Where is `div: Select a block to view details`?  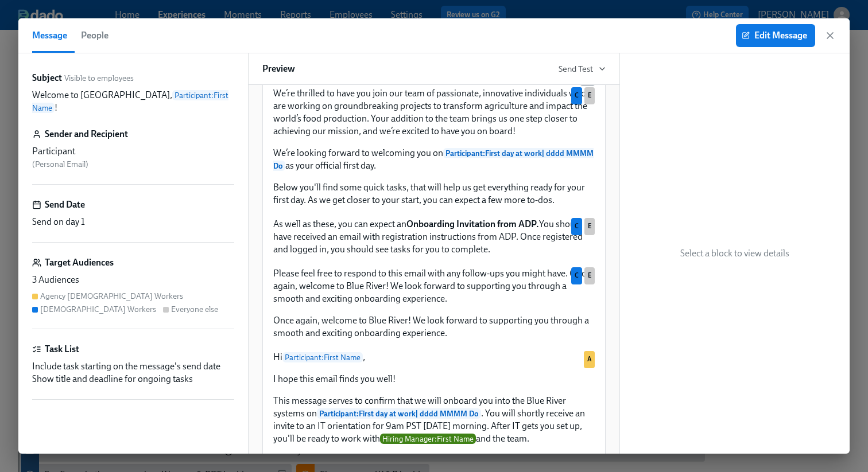
div: Select a block to view details is located at coordinates (735, 253).